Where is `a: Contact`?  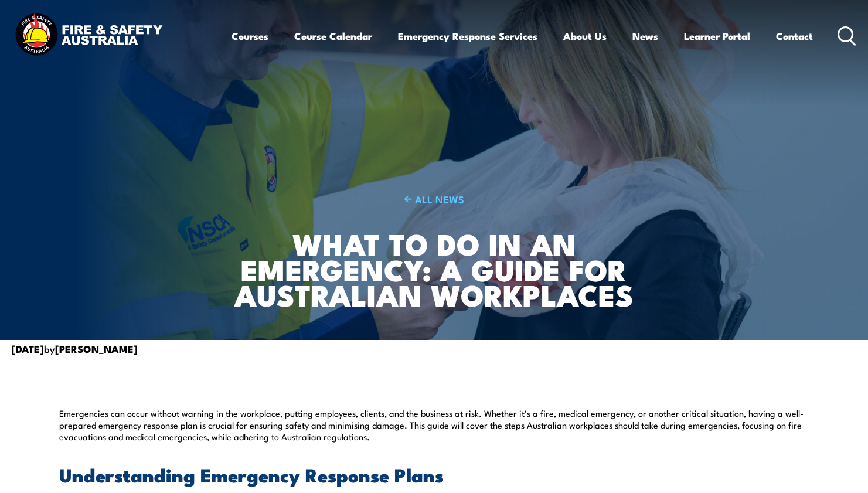
a: Contact is located at coordinates (794, 36).